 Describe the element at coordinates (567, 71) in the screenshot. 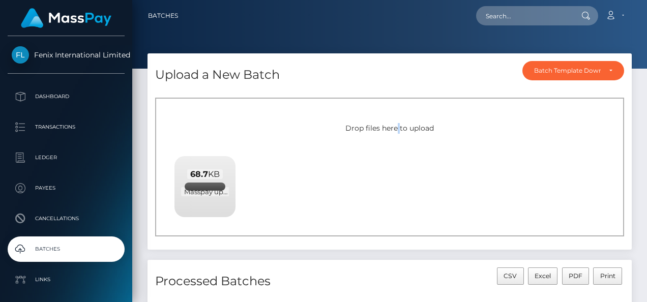

I see `div: Batch Template Download` at that location.